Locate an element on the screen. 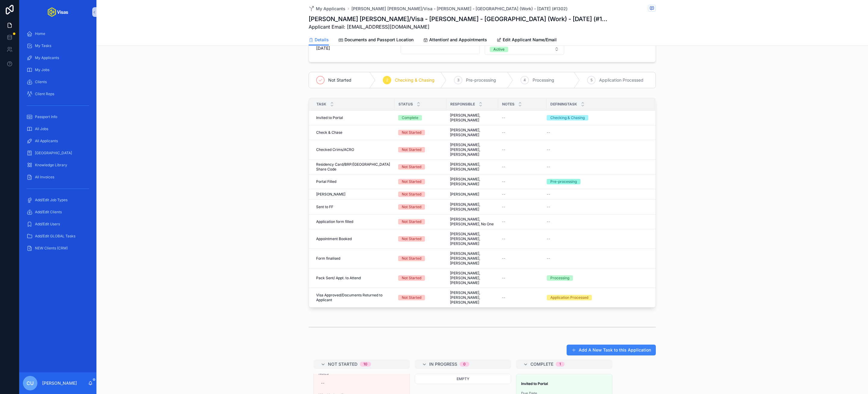 The width and height of the screenshot is (868, 394). a: Attention! and Appointments is located at coordinates (455, 41).